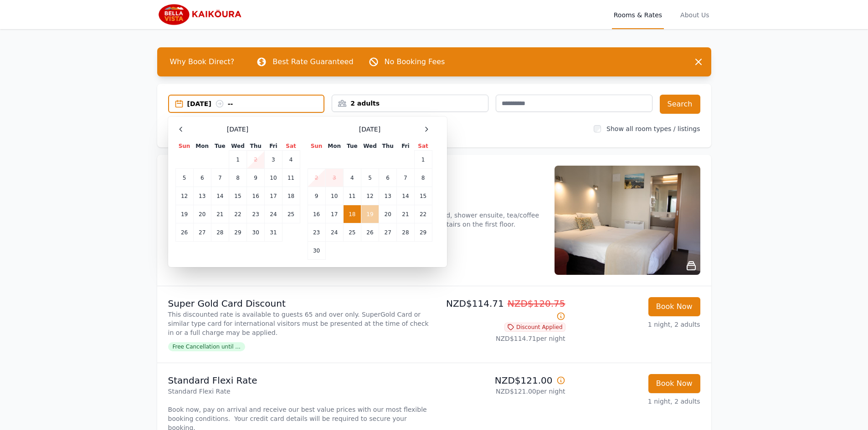 This screenshot has height=430, width=868. I want to click on img: Bella Vista Kaikoura, so click(201, 14).